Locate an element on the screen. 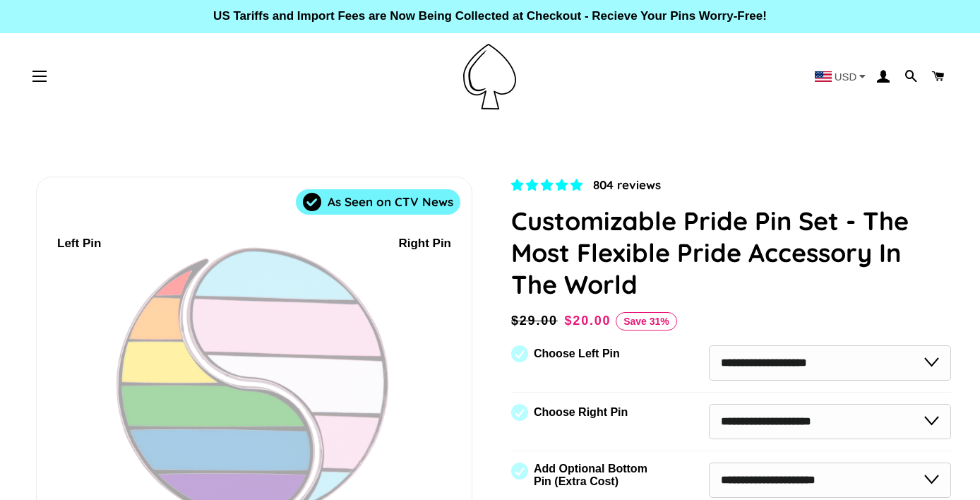 This screenshot has width=980, height=500. span: USD is located at coordinates (845, 76).